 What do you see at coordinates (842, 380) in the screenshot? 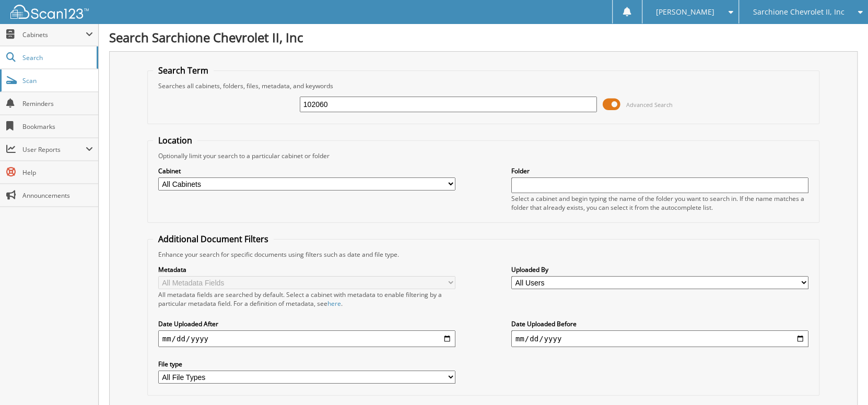
I see `div: Chat Widget` at bounding box center [842, 380].